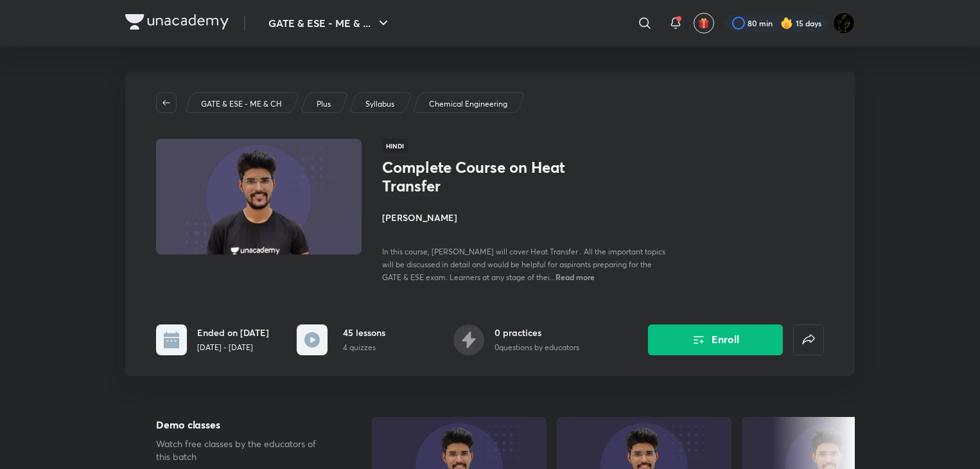  What do you see at coordinates (809, 340) in the screenshot?
I see `button: false` at bounding box center [809, 340].